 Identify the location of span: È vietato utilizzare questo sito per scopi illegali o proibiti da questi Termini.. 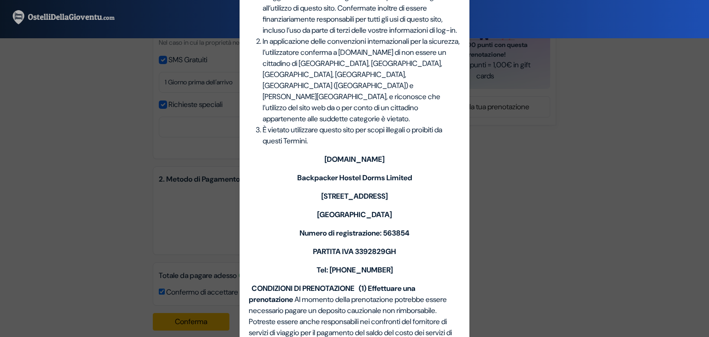
(352, 135).